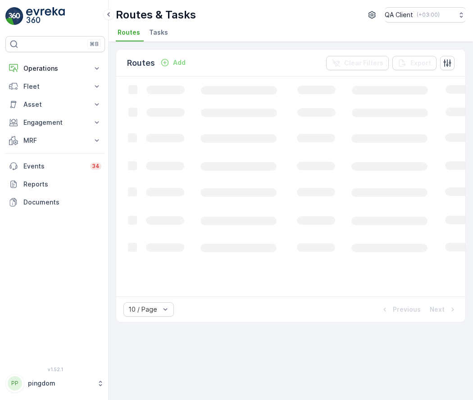 This screenshot has height=400, width=473. What do you see at coordinates (60, 383) in the screenshot?
I see `p: pingdom` at bounding box center [60, 383].